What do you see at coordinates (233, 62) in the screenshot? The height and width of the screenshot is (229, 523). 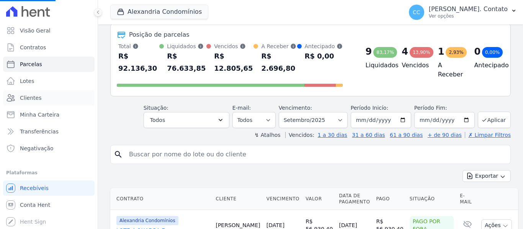 I see `div: R$ 12.805,65` at bounding box center [233, 62].